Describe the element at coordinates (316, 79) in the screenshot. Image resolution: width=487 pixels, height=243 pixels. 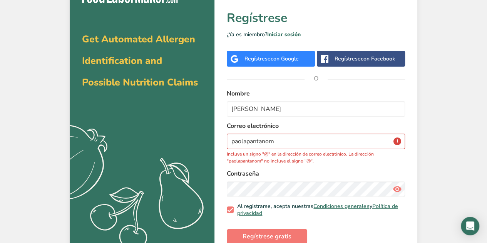
I see `span: O` at that location.